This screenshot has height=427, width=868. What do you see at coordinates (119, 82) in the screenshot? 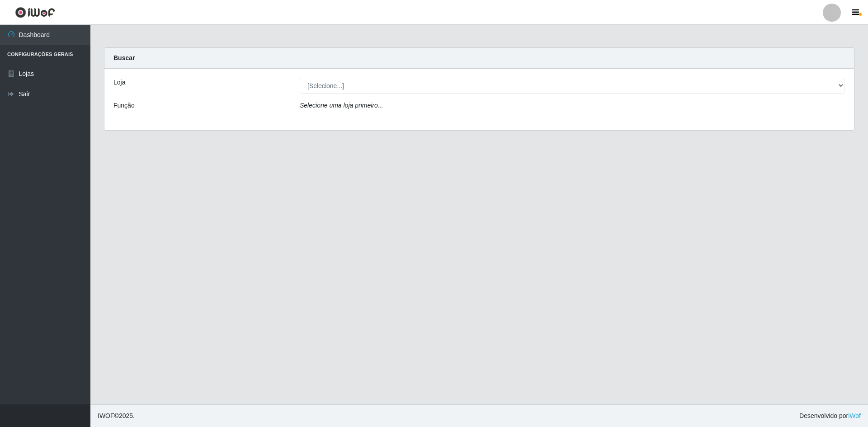
I see `label: Loja` at bounding box center [119, 82].